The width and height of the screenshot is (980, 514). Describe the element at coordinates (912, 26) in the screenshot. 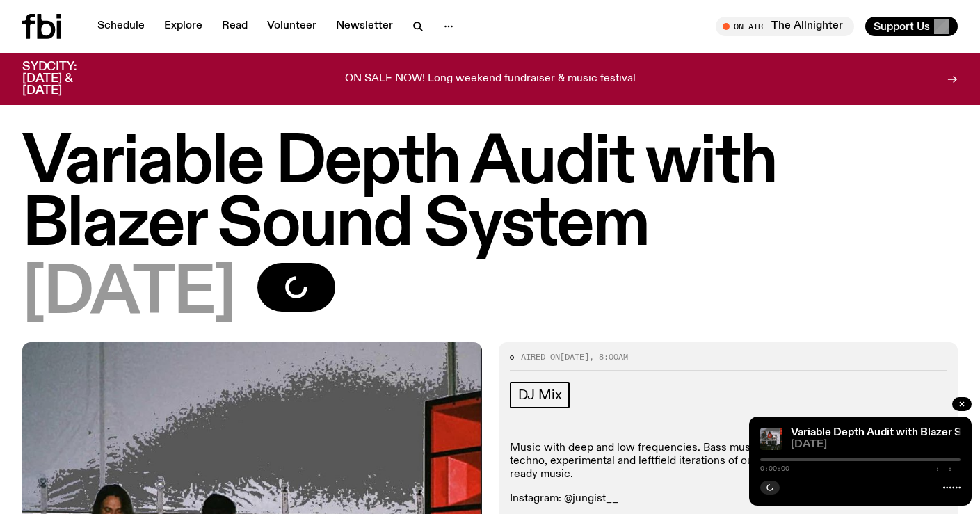

I see `button: Support Us` at that location.